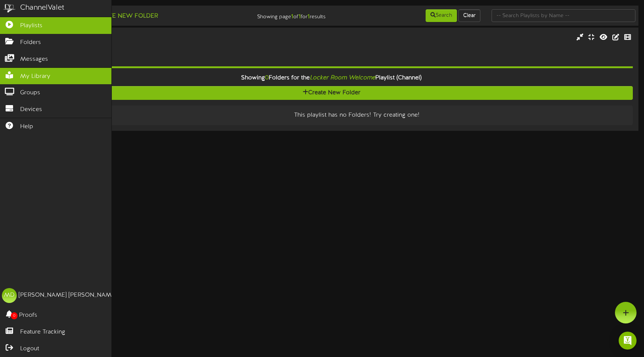 The height and width of the screenshot is (357, 644). Describe the element at coordinates (9, 295) in the screenshot. I see `div: MD` at that location.